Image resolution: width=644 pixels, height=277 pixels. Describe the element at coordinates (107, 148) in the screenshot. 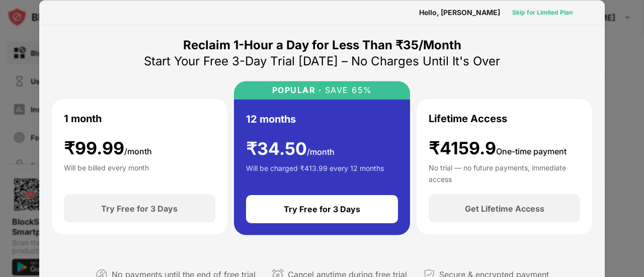

I see `div: ₹ 99.99` at that location.